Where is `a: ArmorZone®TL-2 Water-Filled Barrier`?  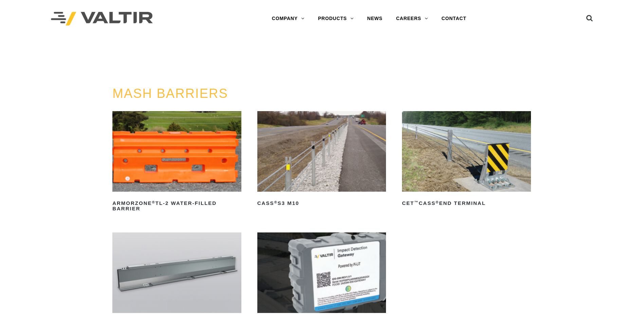
a: ArmorZone®TL-2 Water-Filled Barrier is located at coordinates (177, 163).